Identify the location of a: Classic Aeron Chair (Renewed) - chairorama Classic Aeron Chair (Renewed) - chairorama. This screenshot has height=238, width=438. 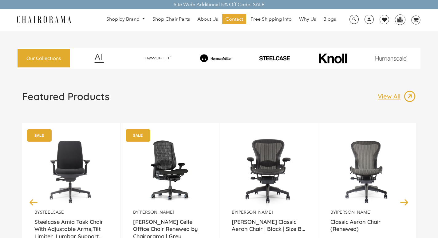
(367, 171).